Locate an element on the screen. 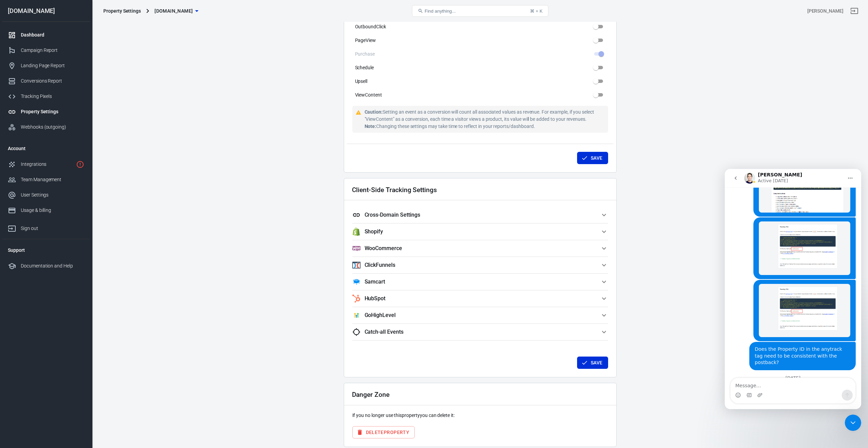  div: Campaign Report is located at coordinates (52, 50).